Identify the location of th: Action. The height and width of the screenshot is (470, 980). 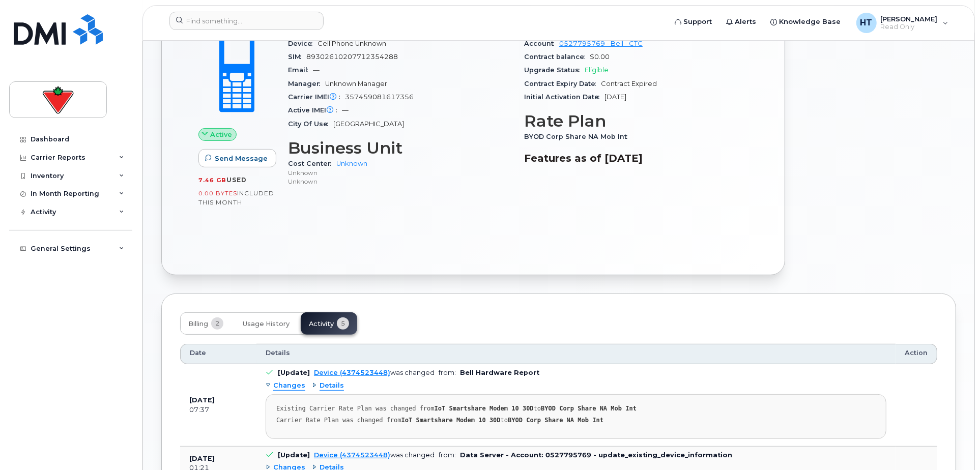
(917, 354).